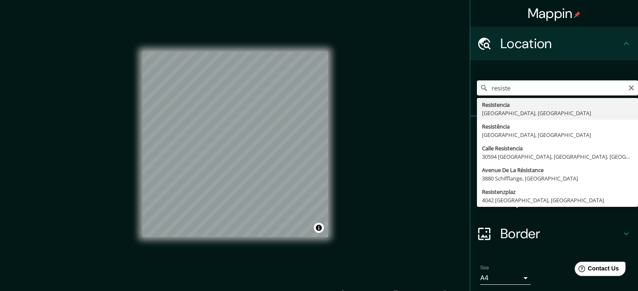 This screenshot has width=638, height=291. Describe the element at coordinates (40, 10) in the screenshot. I see `span: Contact Us` at that location.